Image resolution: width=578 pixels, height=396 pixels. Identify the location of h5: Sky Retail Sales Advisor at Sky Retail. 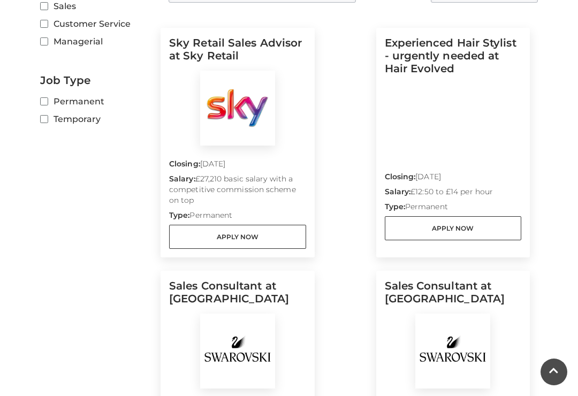
(237, 53).